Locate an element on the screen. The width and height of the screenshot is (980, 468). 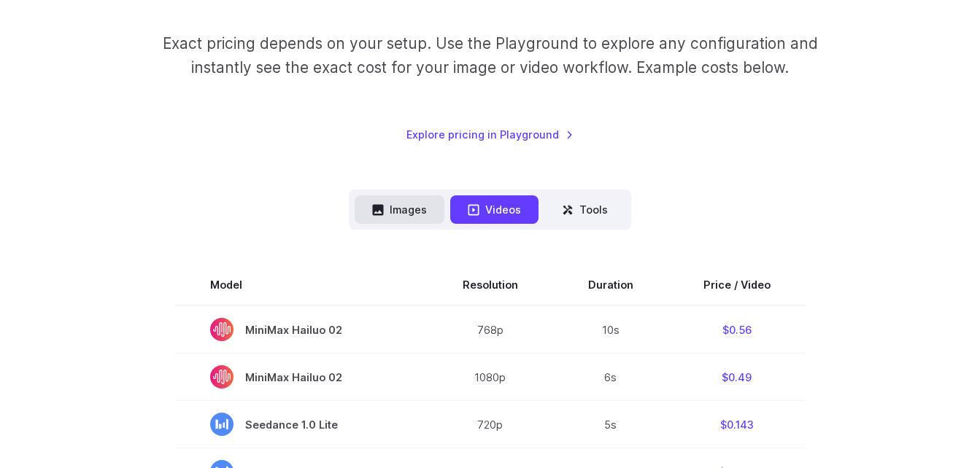
td: 5s is located at coordinates (611, 425).